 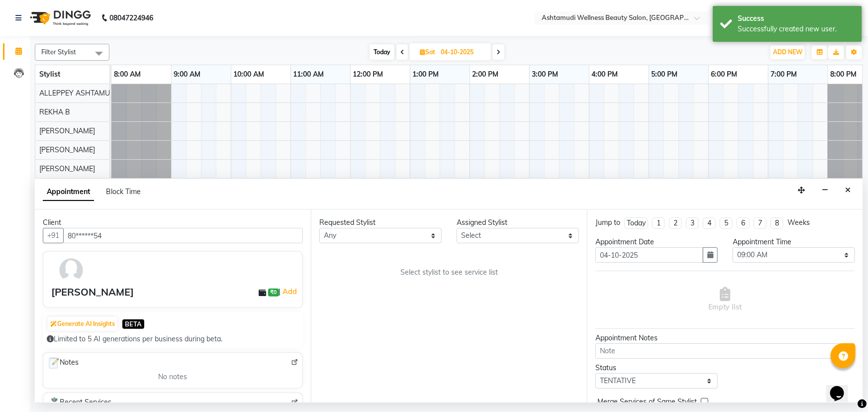 I want to click on div: Status, so click(x=657, y=368).